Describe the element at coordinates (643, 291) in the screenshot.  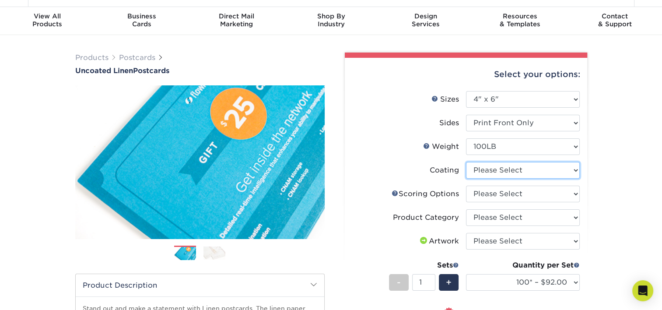
I see `div: Open Intercom Messenger` at that location.